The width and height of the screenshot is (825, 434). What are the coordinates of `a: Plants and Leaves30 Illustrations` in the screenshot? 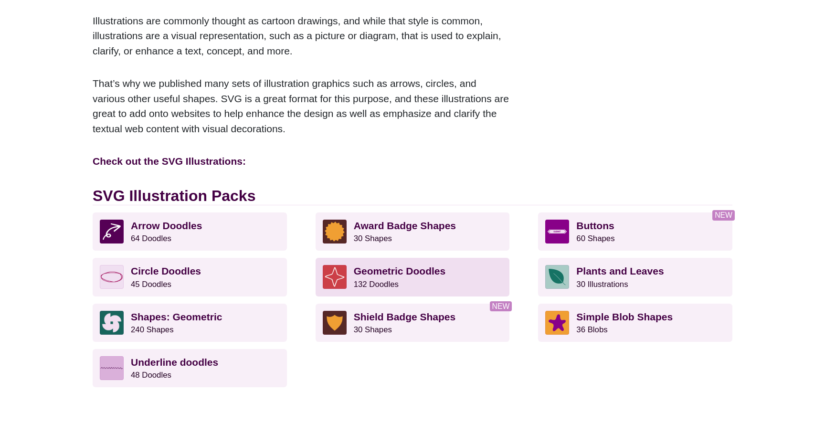 It's located at (635, 277).